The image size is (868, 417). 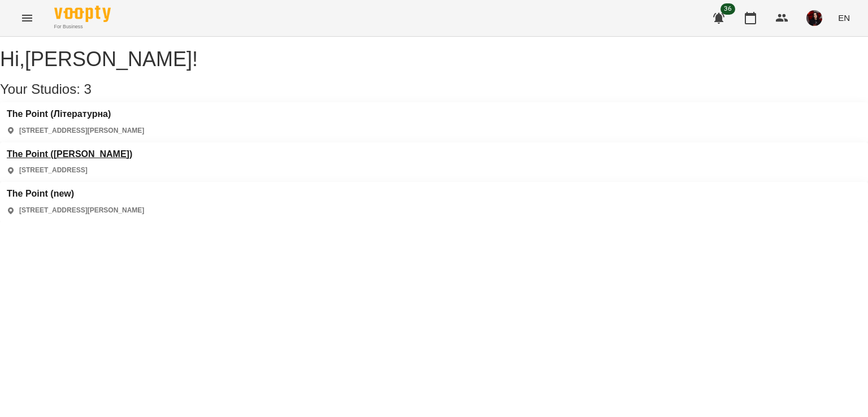 What do you see at coordinates (27, 18) in the screenshot?
I see `button: Menu` at bounding box center [27, 18].